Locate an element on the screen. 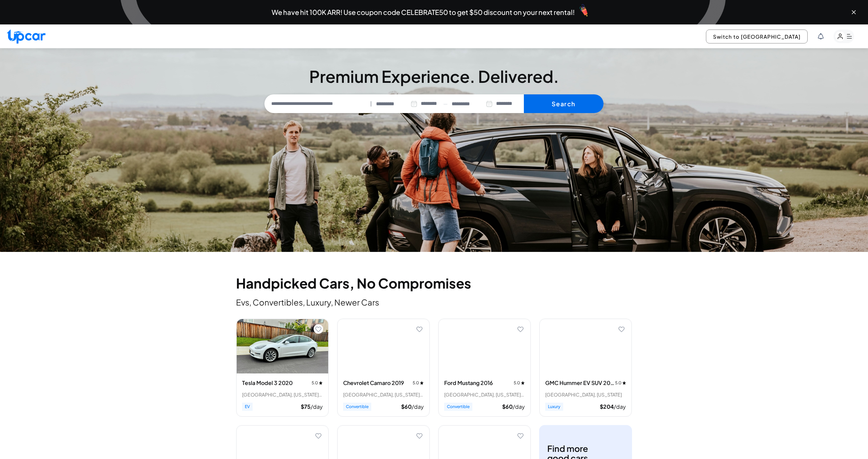  button: Search is located at coordinates (564, 104).